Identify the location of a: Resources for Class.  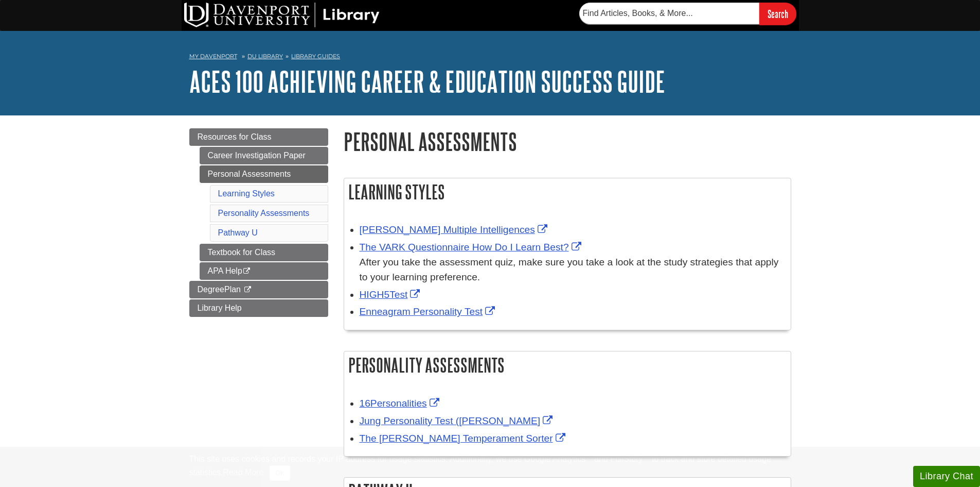
(259, 137).